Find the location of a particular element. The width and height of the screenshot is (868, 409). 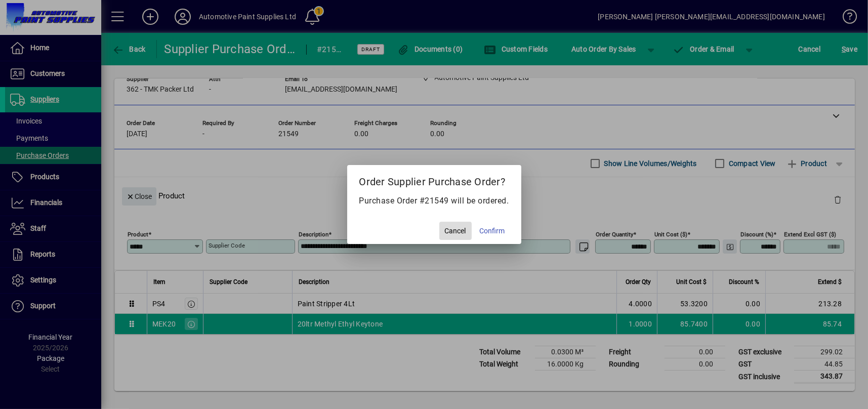

h2: Order Supplier Purchase Order? is located at coordinates (435, 180).